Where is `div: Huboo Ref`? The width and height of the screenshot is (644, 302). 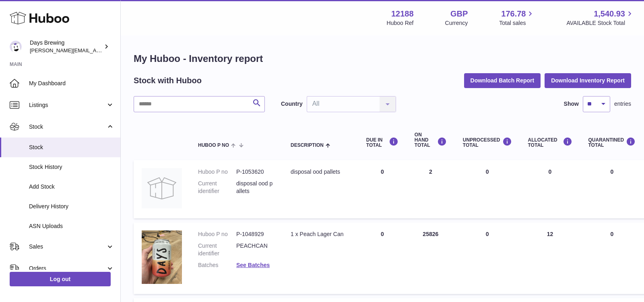
div: Huboo Ref is located at coordinates (400, 23).